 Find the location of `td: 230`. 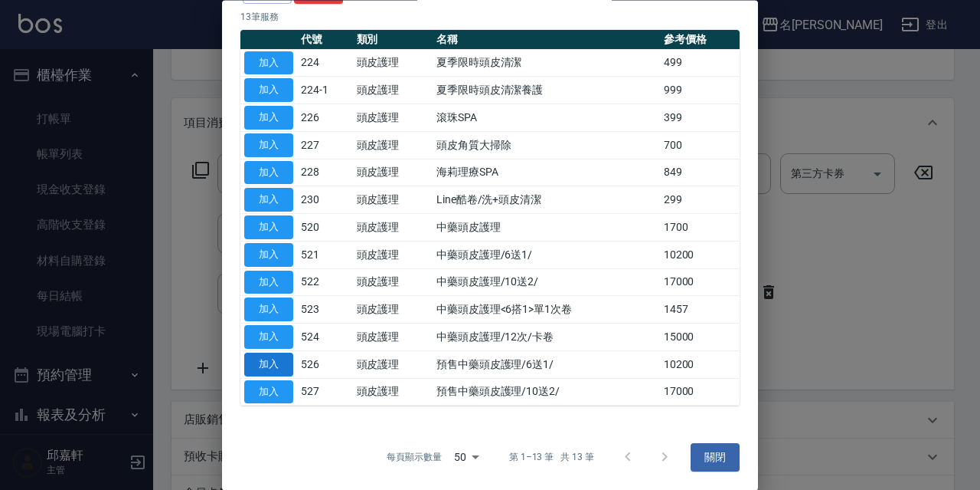

td: 230 is located at coordinates (324, 200).